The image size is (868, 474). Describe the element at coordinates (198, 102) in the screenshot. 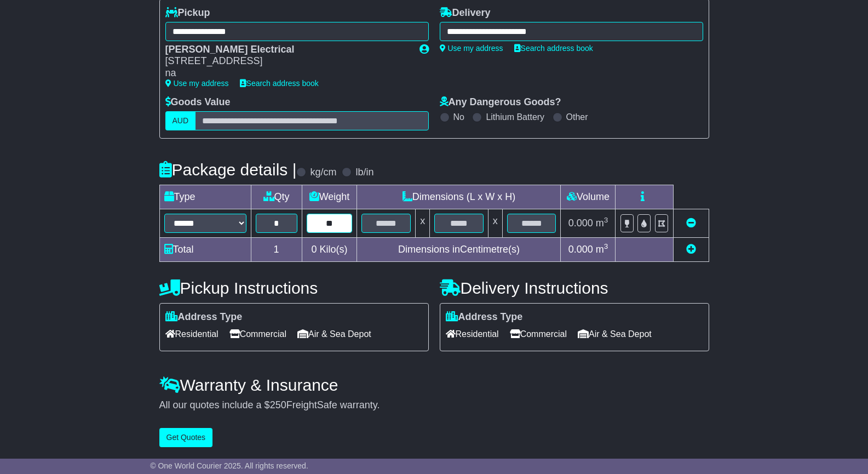

I see `label: Goods Value` at that location.